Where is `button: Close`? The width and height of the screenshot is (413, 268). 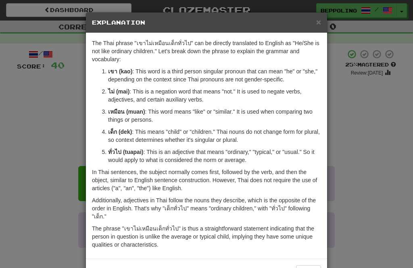 button: Close is located at coordinates (318, 22).